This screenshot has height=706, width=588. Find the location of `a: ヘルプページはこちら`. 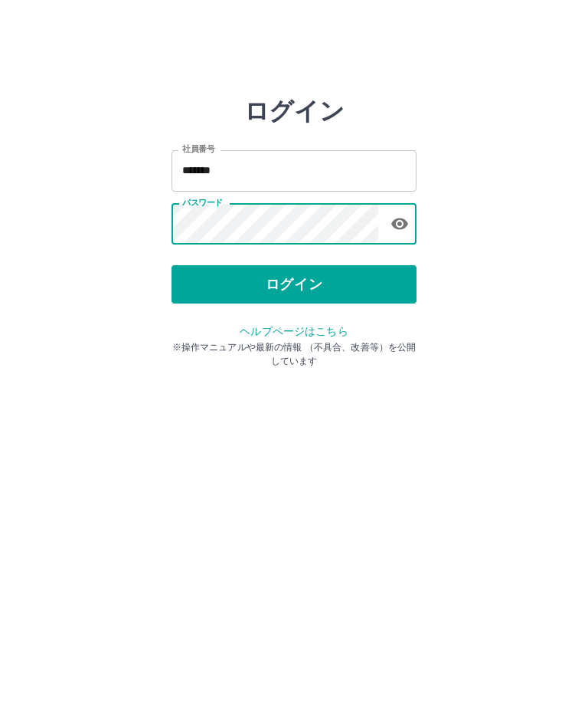

a: ヘルプページはこちら is located at coordinates (293, 331).